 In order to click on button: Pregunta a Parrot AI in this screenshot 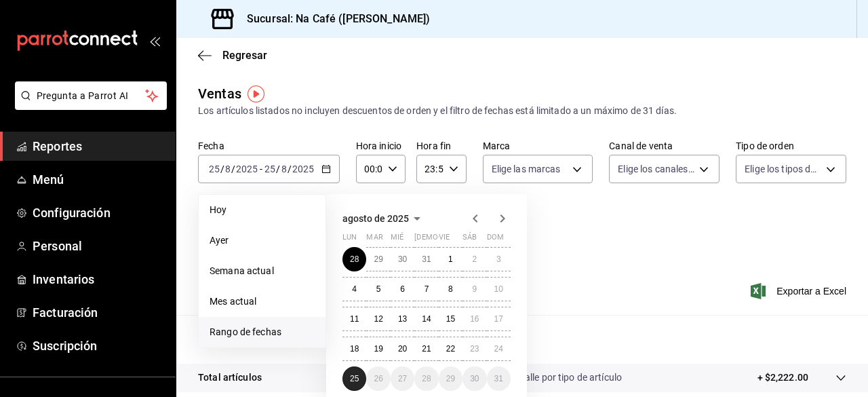, I will do `click(91, 96)`.